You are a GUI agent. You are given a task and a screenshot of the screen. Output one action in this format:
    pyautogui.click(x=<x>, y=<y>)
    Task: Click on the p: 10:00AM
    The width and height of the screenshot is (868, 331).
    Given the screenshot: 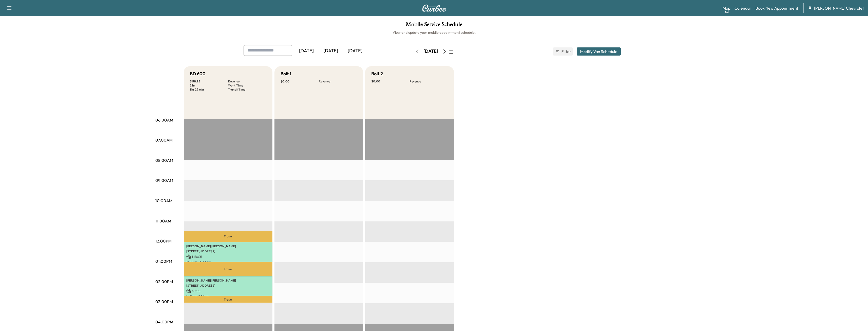 What is the action you would take?
    pyautogui.click(x=164, y=201)
    